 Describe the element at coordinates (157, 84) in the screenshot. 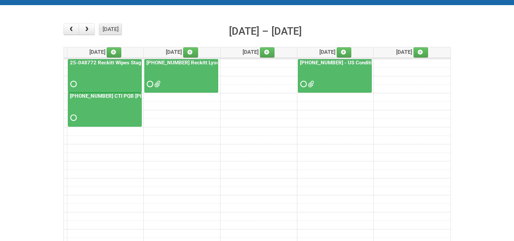

I see `span: 25-048772-01 MDN 2.xlsx 25-048772-01 JNF.DOC 25-048772-01 MDN.xlsx 2UP LABEL- GREAT VALUE (CODE 1...` at that location.